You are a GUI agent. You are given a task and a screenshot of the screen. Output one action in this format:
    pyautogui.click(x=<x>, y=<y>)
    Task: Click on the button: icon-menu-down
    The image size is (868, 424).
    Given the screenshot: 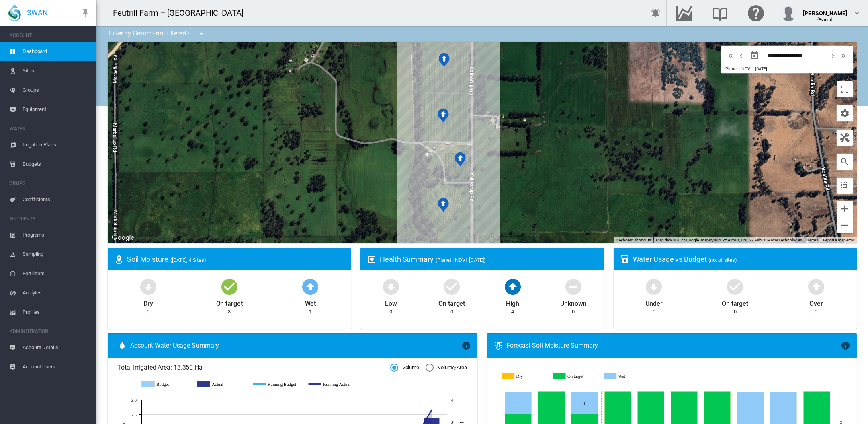 What is the action you would take?
    pyautogui.click(x=201, y=34)
    